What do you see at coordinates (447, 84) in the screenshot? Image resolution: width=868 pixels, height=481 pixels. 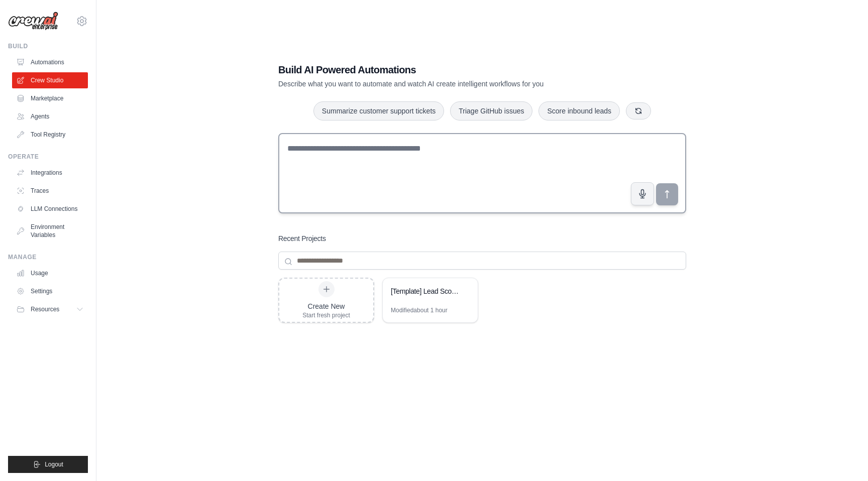 I see `p: Describe what you want to automate and watch AI create intelligent workflows for you` at bounding box center [447, 84].